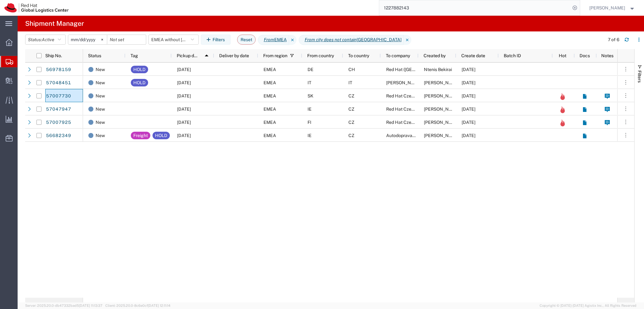  I want to click on span: Vinitha Mathew, so click(442, 109).